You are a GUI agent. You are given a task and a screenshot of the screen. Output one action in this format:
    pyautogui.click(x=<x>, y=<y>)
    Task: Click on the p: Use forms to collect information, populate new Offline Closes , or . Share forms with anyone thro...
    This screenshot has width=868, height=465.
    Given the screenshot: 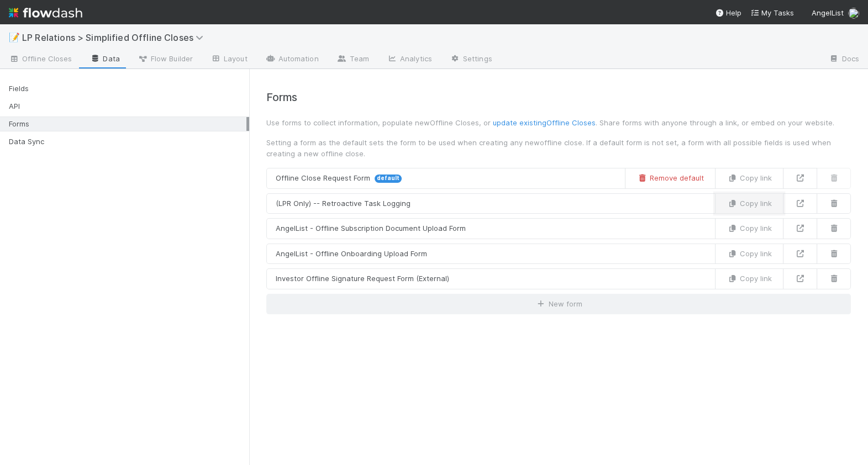 What is the action you would take?
    pyautogui.click(x=558, y=123)
    